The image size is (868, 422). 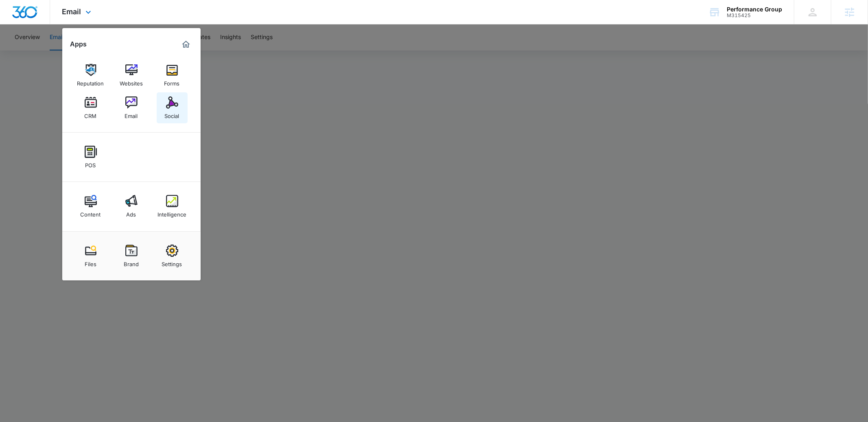 What do you see at coordinates (172, 262) in the screenshot?
I see `div: Settings` at bounding box center [172, 262].